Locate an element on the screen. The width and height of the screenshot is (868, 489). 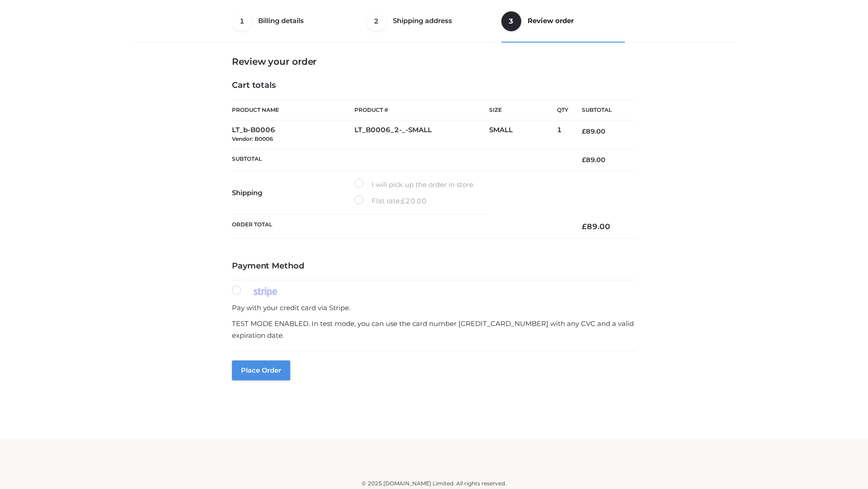
td: LT_b-B0006 is located at coordinates (293, 135).